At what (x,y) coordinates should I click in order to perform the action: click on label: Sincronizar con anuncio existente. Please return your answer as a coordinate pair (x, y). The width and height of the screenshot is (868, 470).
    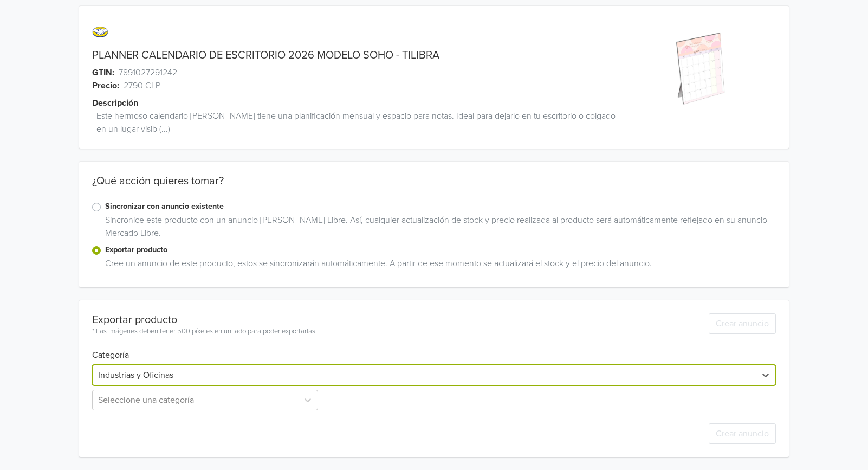
    Looking at the image, I should click on (441, 207).